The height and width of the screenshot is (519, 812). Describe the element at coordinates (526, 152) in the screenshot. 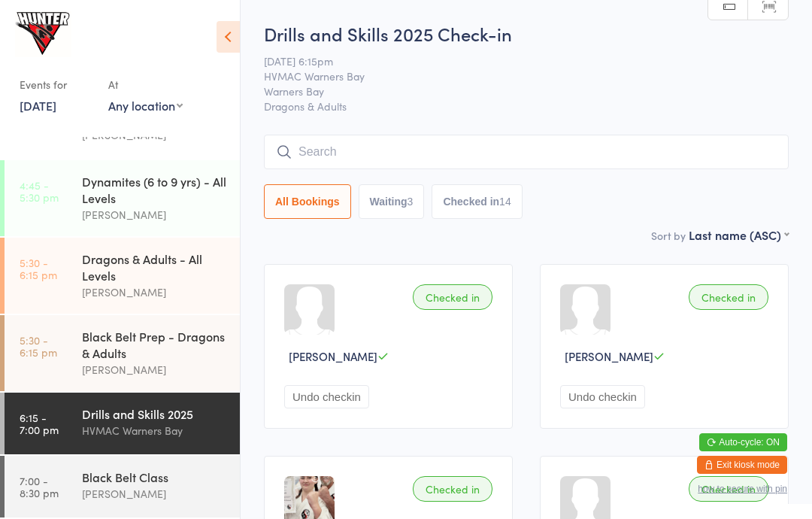

I see `input: Search` at that location.